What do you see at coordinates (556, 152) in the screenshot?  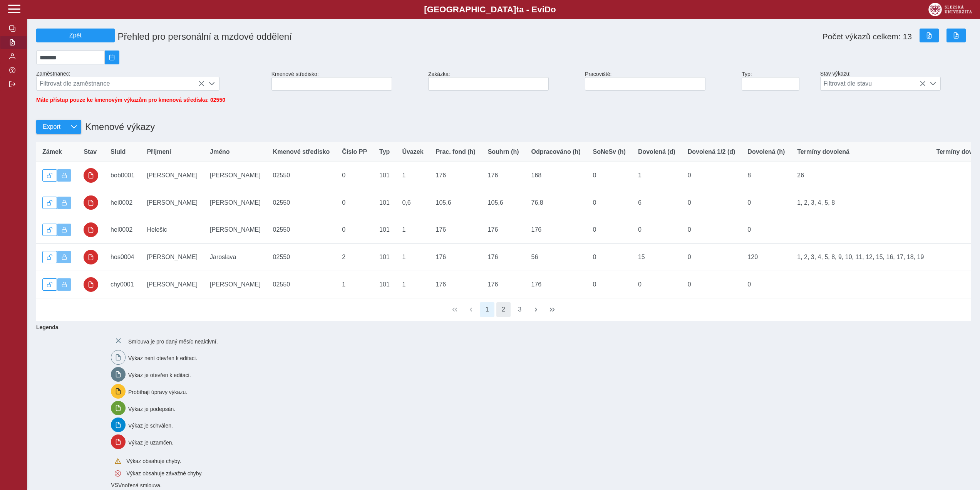 I see `span: Odpracováno (h)` at bounding box center [556, 152].